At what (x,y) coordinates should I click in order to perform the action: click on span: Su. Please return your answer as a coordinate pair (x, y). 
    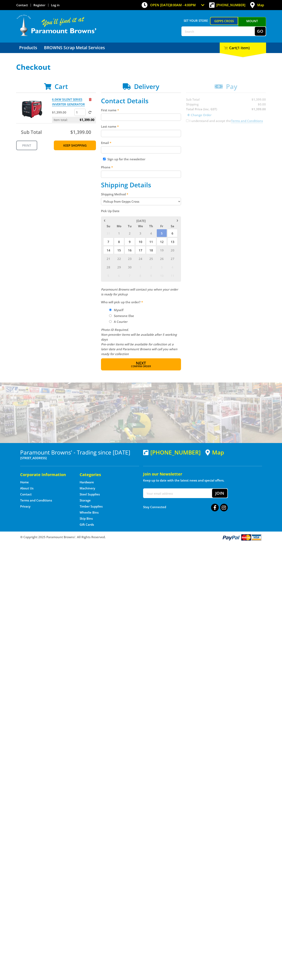
    Looking at the image, I should click on (108, 226).